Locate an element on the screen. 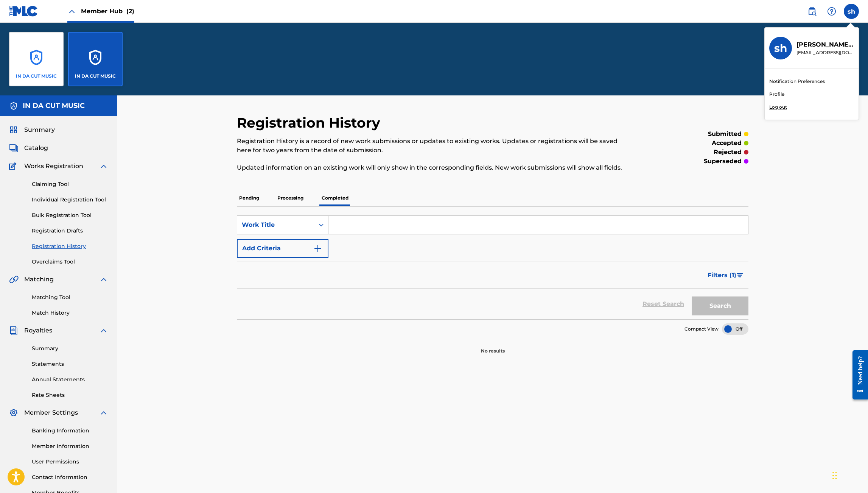  a: Individual Registration Tool is located at coordinates (70, 200).